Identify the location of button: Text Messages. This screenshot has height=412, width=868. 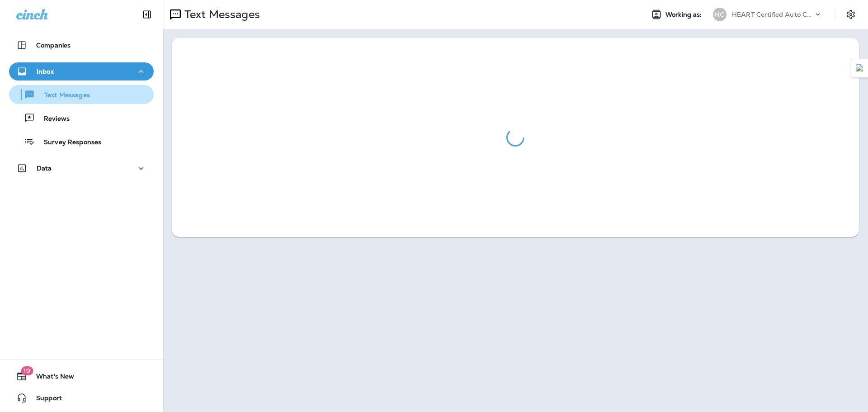
(81, 95).